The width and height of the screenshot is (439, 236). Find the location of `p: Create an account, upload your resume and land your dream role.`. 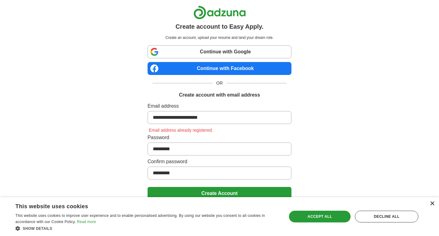

p: Create an account, upload your resume and land your dream role. is located at coordinates (219, 38).